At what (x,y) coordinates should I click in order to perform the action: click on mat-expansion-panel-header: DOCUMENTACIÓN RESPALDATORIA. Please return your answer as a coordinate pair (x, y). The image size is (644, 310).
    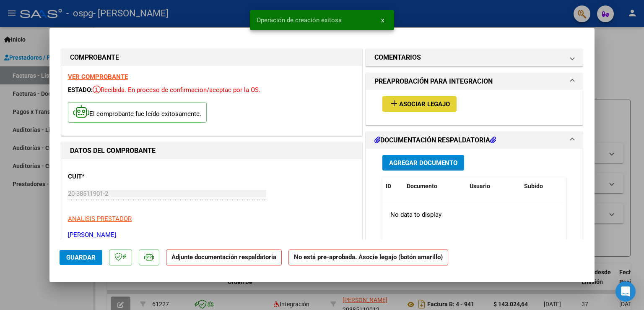
    Looking at the image, I should click on (474, 140).